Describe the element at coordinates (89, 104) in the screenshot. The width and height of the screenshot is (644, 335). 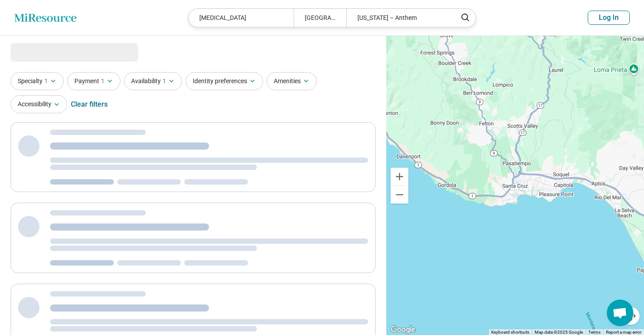
I see `div: Clear filters` at that location.